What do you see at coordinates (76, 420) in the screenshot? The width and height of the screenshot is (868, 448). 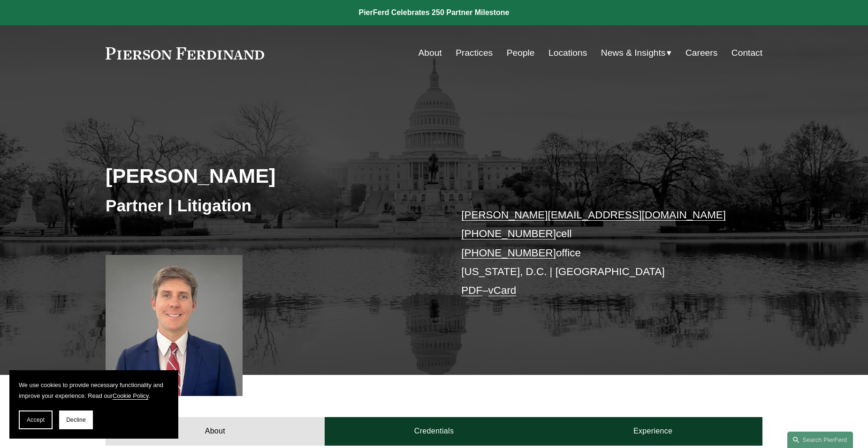 I see `button: Decline` at bounding box center [76, 420].